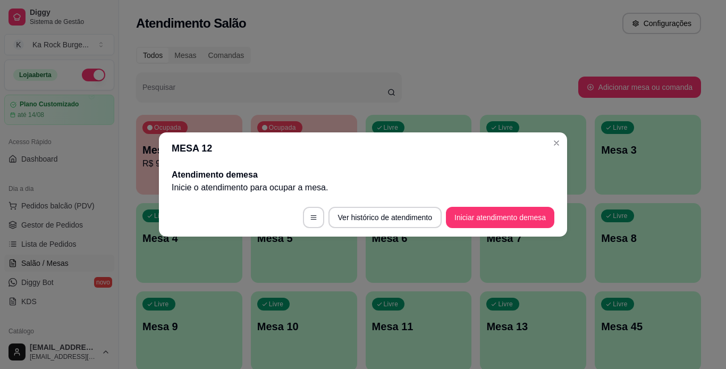 This screenshot has height=369, width=726. Describe the element at coordinates (385, 217) in the screenshot. I see `button: Ver histórico de atendimento` at that location.